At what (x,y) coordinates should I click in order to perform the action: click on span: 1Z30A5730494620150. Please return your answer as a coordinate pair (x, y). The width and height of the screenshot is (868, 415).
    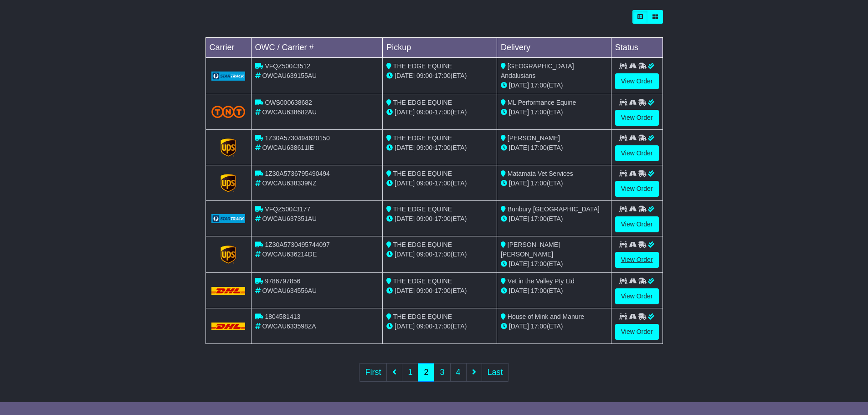
    Looking at the image, I should click on (297, 138).